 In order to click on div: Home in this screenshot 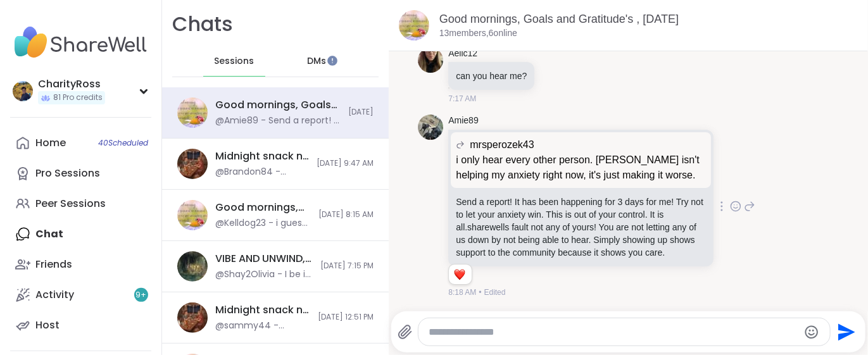, I will do `click(50, 143)`.